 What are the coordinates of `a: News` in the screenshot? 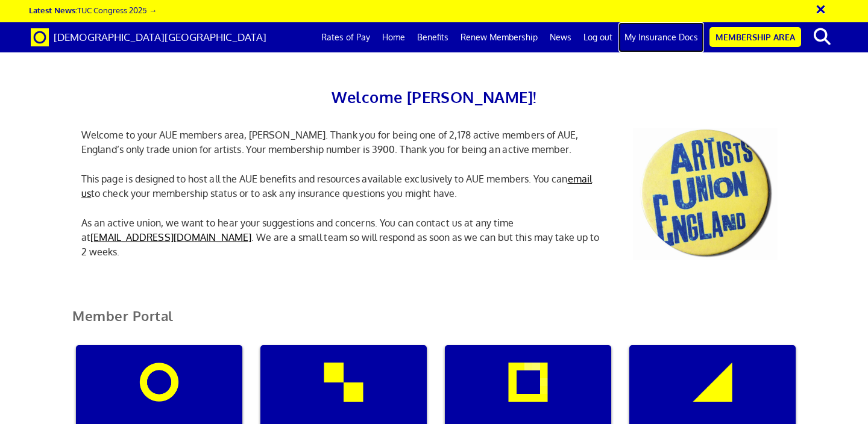 It's located at (561, 37).